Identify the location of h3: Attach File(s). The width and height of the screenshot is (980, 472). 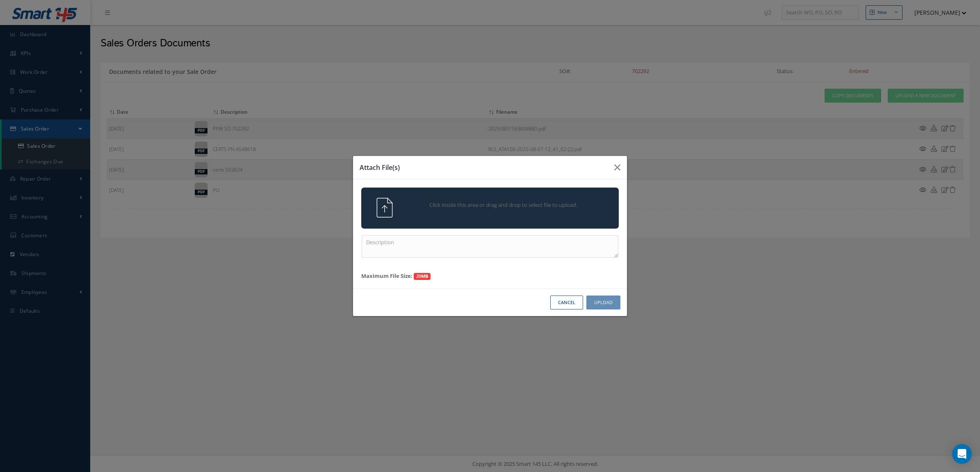
(483, 168).